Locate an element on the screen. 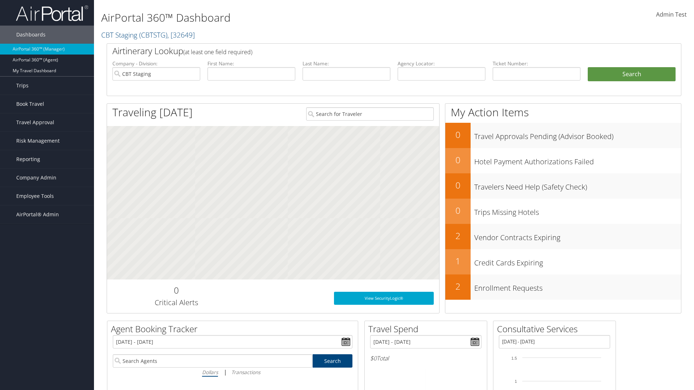 Image resolution: width=694 pixels, height=390 pixels. h2: Travel Spend is located at coordinates (427, 329).